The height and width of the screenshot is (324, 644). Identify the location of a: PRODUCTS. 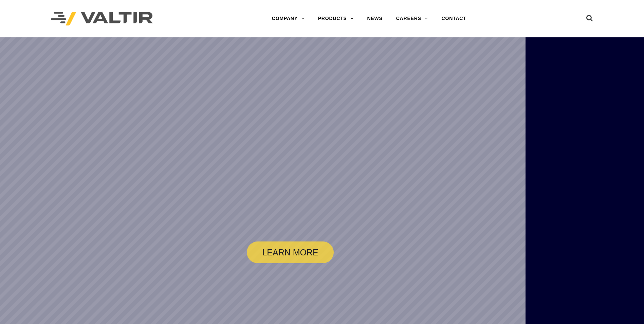
(336, 19).